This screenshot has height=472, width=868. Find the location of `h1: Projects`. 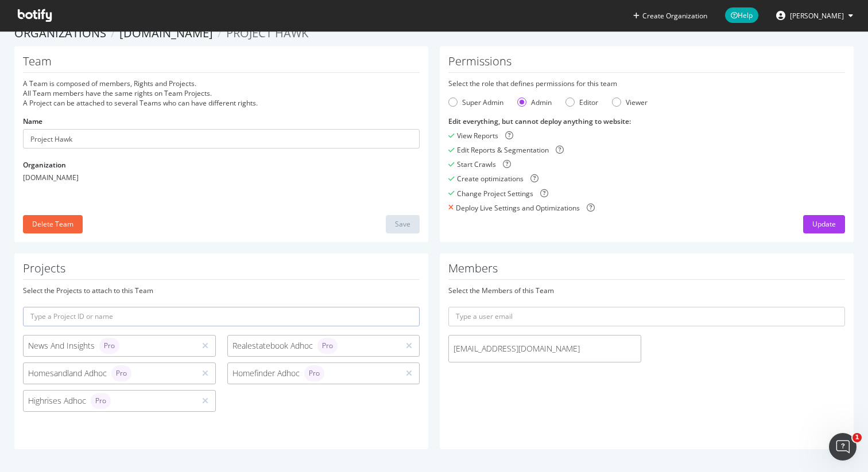

h1: Projects is located at coordinates (220, 270).